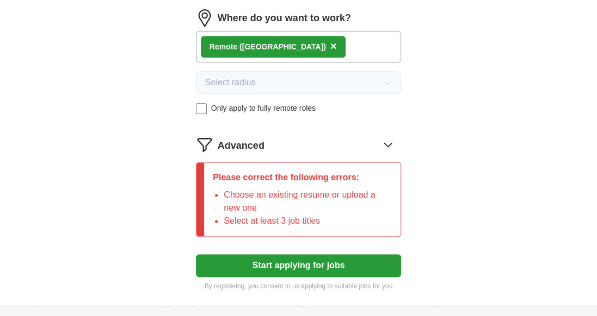 This screenshot has width=597, height=316. Describe the element at coordinates (230, 83) in the screenshot. I see `span: Select radius` at that location.